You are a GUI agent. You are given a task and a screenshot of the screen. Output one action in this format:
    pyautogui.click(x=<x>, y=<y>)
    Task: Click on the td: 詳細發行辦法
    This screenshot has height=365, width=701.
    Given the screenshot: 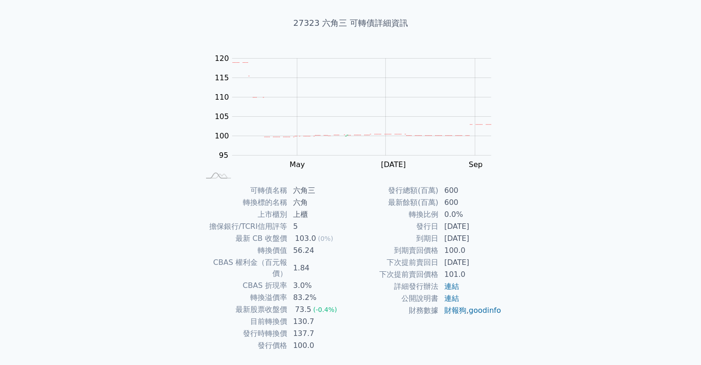 What is the action you would take?
    pyautogui.click(x=395, y=286)
    